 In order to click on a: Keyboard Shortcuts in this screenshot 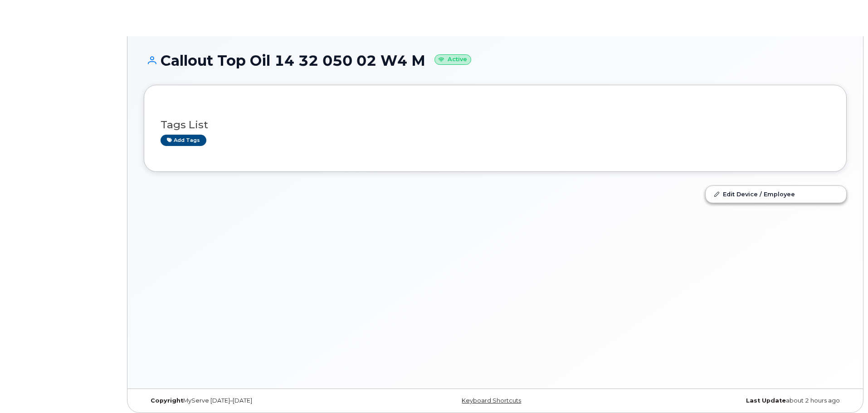, I will do `click(492, 400)`.